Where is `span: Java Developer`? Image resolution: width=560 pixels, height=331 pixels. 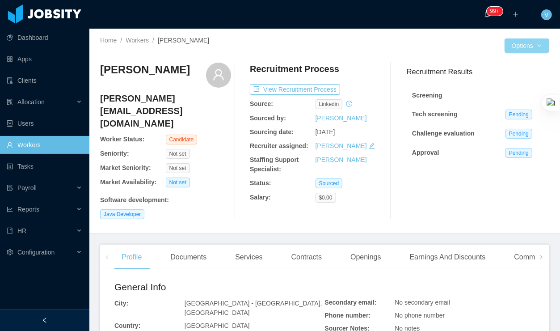 span: Java Developer is located at coordinates (122, 214).